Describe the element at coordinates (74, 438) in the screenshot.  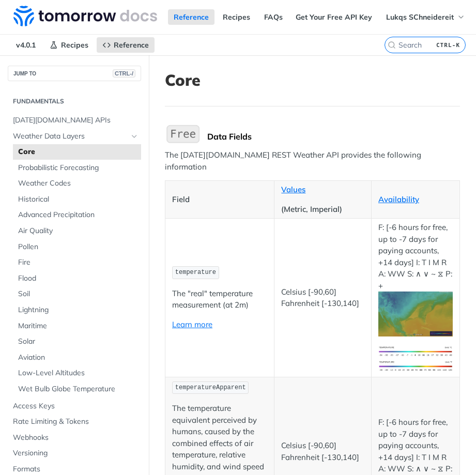
I see `a: Webhooks` at that location.